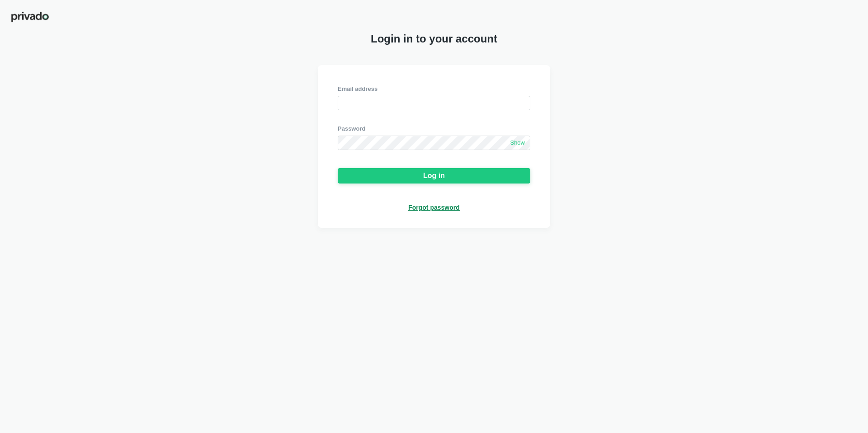 This screenshot has width=868, height=433. What do you see at coordinates (434, 89) in the screenshot?
I see `div: Email address` at bounding box center [434, 89].